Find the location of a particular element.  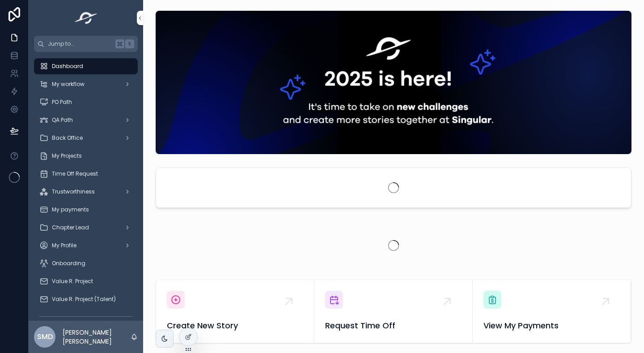

a: PO Path is located at coordinates (86, 102).